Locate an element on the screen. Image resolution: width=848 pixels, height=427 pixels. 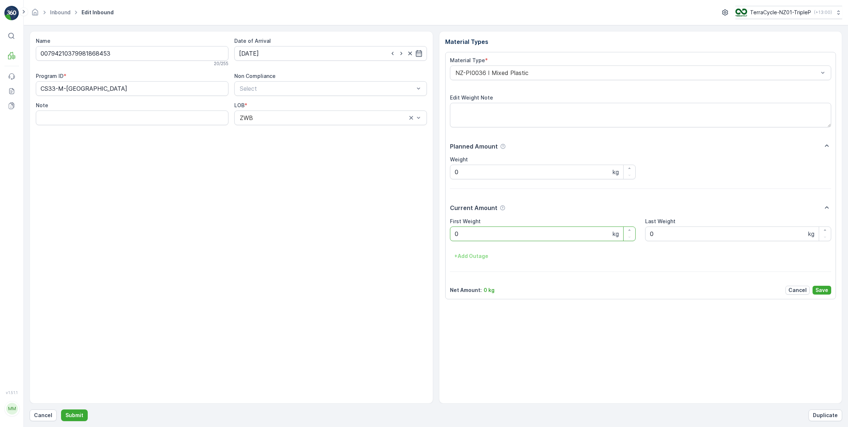
input: dd/mm/yyyy is located at coordinates (330, 53).